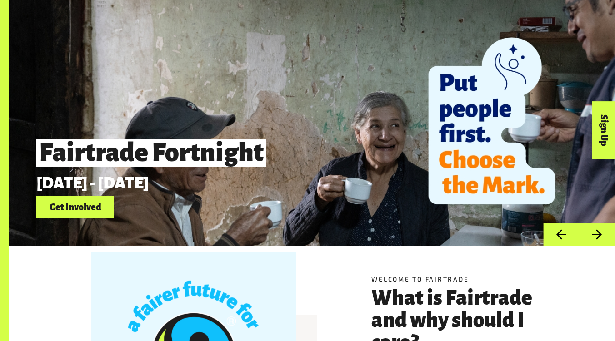 The image size is (615, 341). Describe the element at coordinates (151, 153) in the screenshot. I see `span: Fairtrade Fortnight` at that location.